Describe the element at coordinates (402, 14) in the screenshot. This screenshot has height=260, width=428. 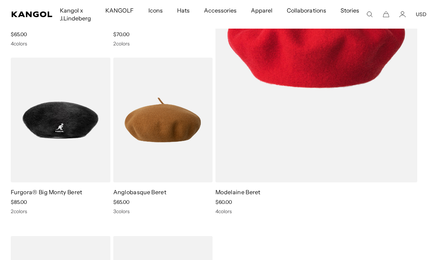
I see `a: Account` at that location.